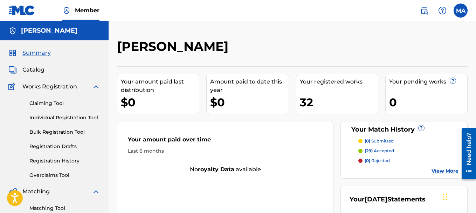  Describe the element at coordinates (13, 53) in the screenshot. I see `img: Summary` at that location.